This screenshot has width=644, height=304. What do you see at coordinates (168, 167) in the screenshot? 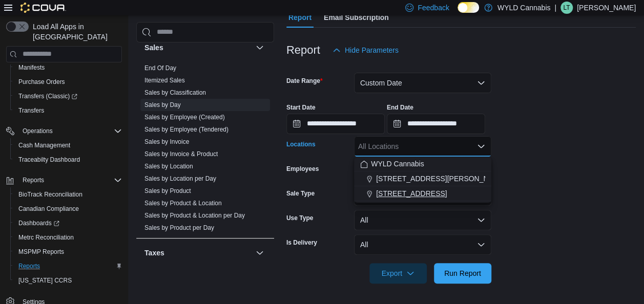
I see `span: Sales by Location` at bounding box center [168, 167].